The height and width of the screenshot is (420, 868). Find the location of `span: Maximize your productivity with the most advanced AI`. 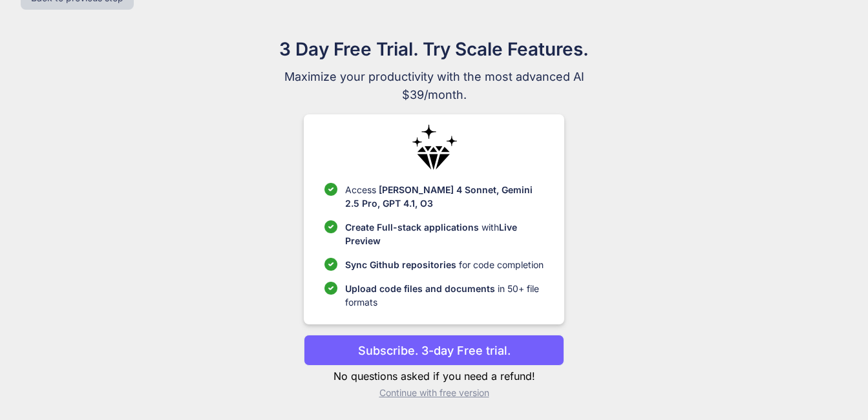

span: Maximize your productivity with the most advanced AI is located at coordinates (434, 77).